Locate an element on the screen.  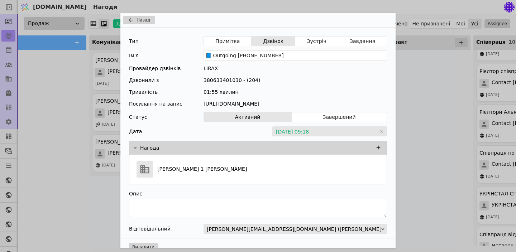
div: Тривалість is located at coordinates (143, 92).